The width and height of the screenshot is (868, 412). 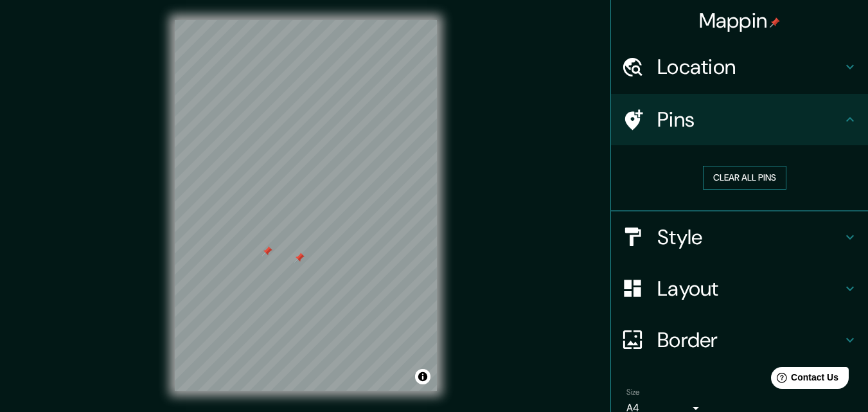 I want to click on h4: Mappin, so click(x=740, y=20).